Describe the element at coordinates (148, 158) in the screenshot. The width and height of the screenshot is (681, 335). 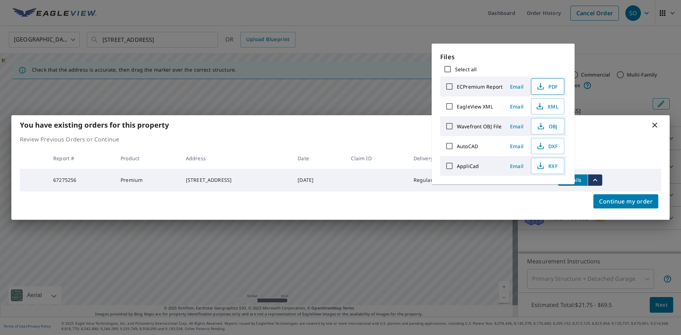
I see `th: Product` at that location.